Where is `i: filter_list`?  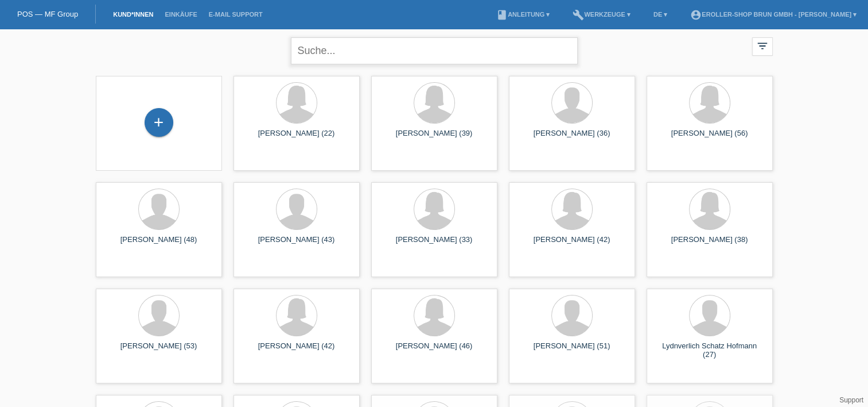
i: filter_list is located at coordinates (762, 46).